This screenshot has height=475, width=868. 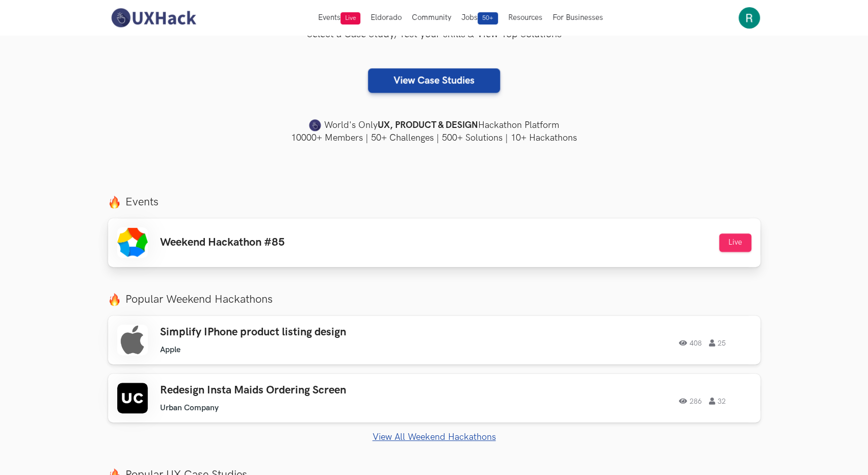 What do you see at coordinates (434, 340) in the screenshot?
I see `a: Simplify IPhone product listing design Apple 408 25` at bounding box center [434, 340].